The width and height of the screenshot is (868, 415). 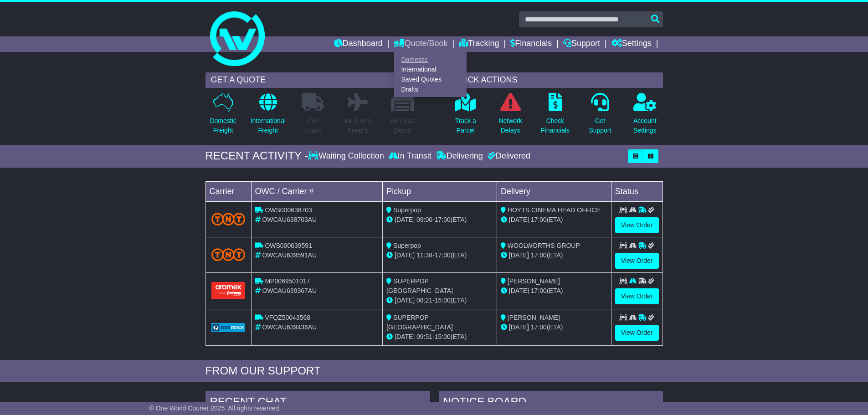 I want to click on a: DomesticFreight, so click(x=223, y=116).